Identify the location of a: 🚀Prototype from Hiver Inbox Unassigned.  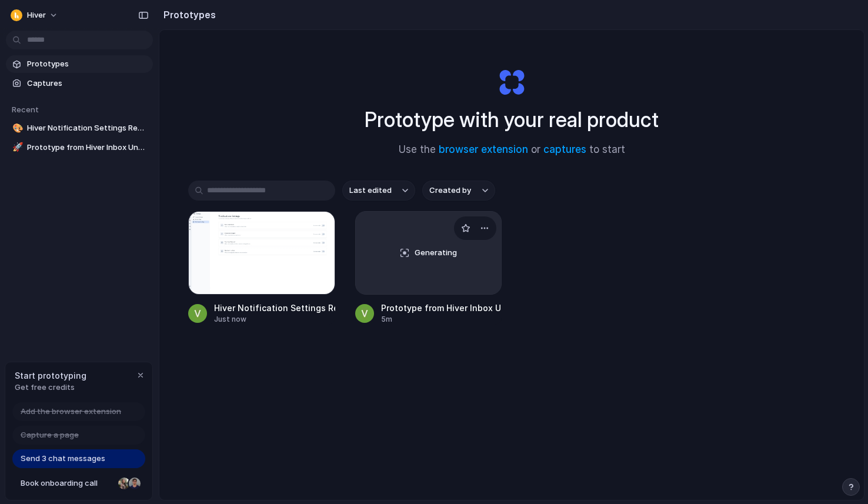
(80, 147).